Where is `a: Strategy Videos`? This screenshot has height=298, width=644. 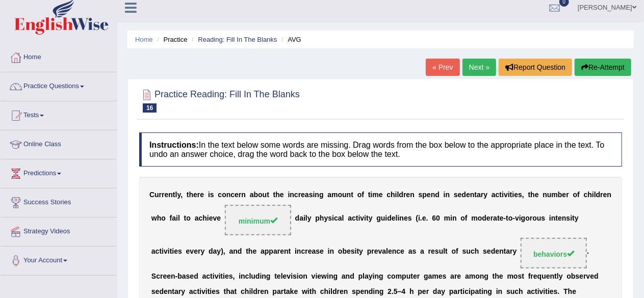 a: Strategy Videos is located at coordinates (58, 230).